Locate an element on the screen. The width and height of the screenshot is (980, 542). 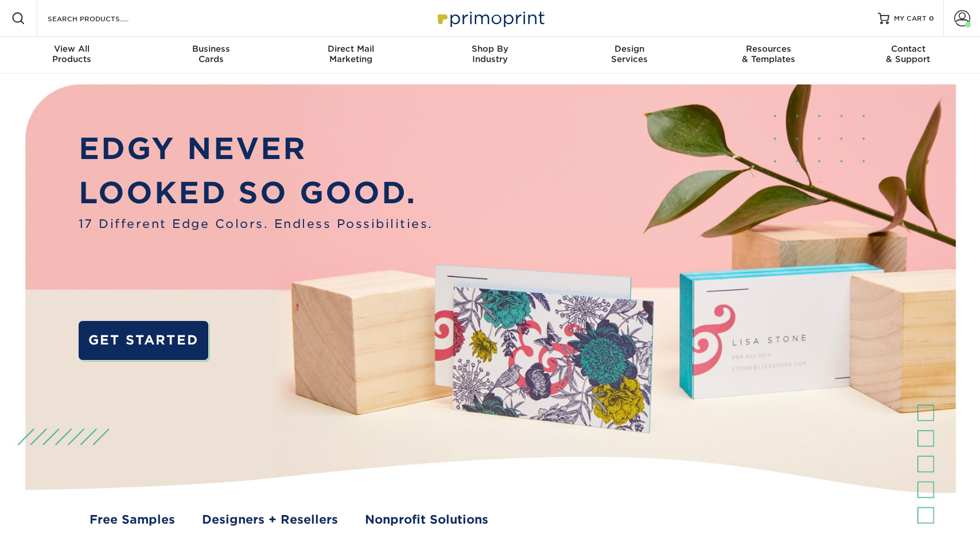
span: Shop By is located at coordinates (490, 48).